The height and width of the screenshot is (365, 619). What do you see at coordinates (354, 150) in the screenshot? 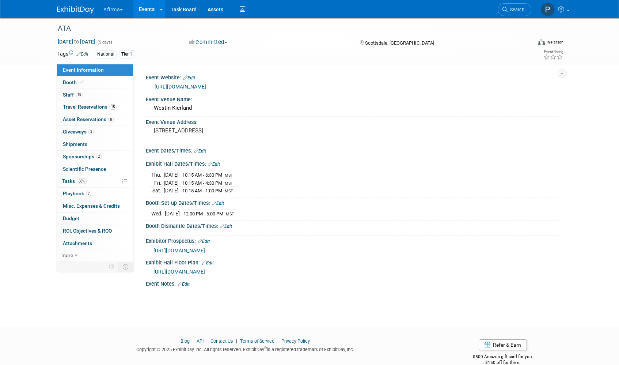
I see `div: Event Dates/Times:` at bounding box center [354, 150].